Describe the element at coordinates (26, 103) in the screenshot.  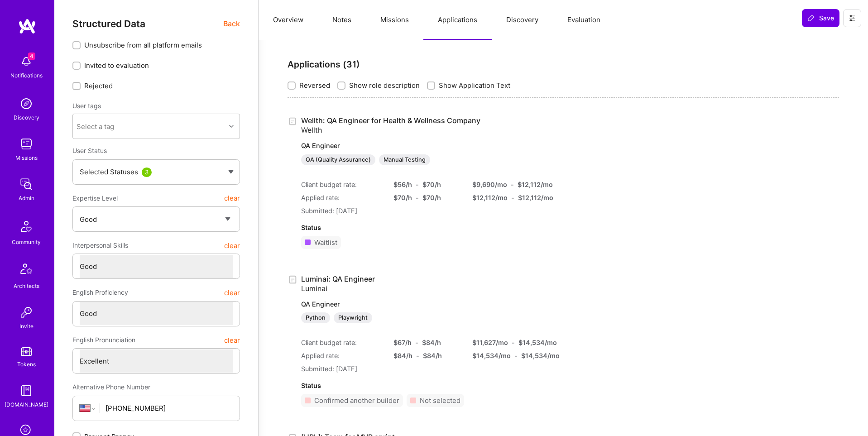
I see `img: discovery` at that location.